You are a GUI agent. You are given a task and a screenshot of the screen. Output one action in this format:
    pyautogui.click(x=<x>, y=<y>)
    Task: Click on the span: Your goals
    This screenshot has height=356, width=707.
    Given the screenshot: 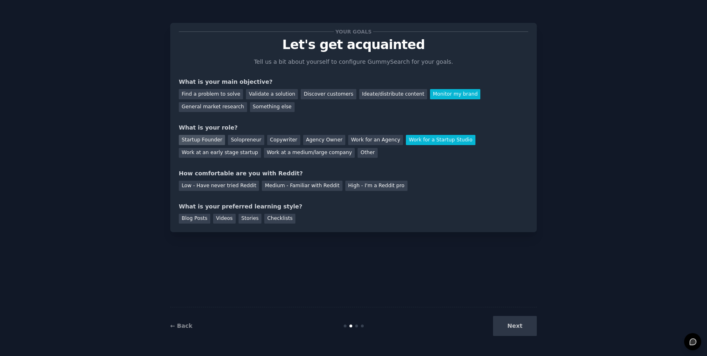 What is the action you would take?
    pyautogui.click(x=354, y=32)
    